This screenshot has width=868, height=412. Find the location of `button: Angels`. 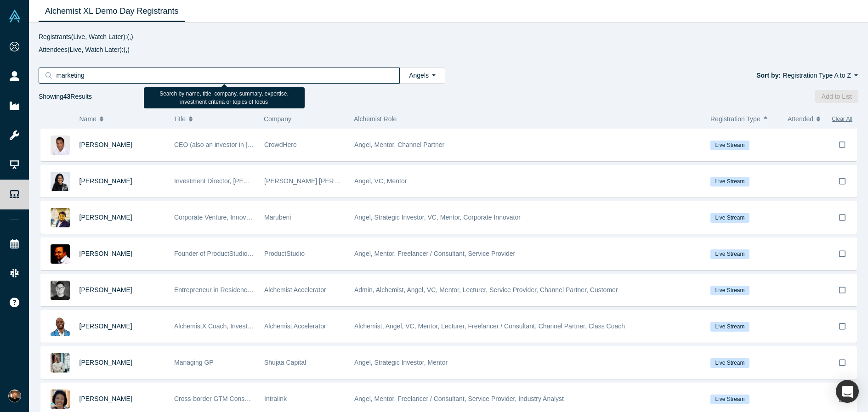

button: Angels is located at coordinates (423, 75).